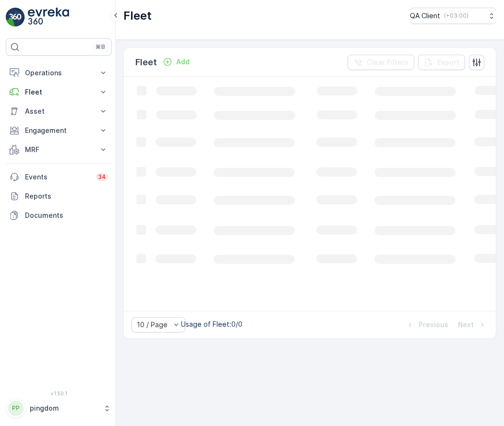  I want to click on button: Add, so click(176, 62).